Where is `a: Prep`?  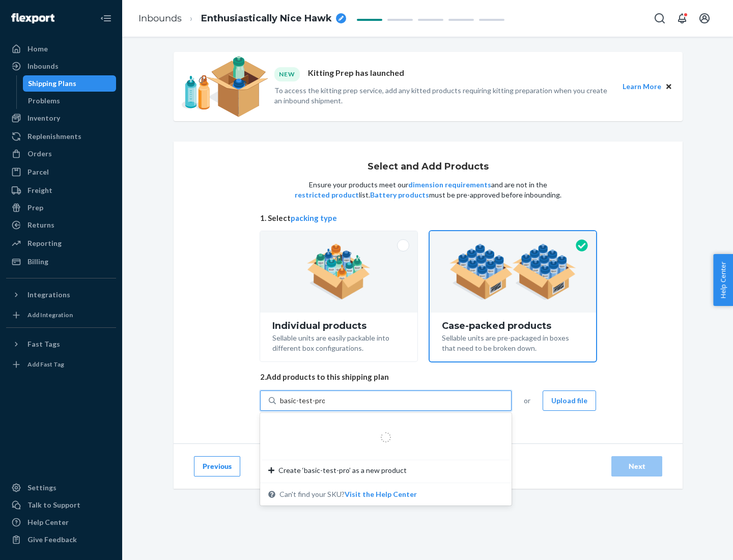
a: Prep is located at coordinates (61, 208).